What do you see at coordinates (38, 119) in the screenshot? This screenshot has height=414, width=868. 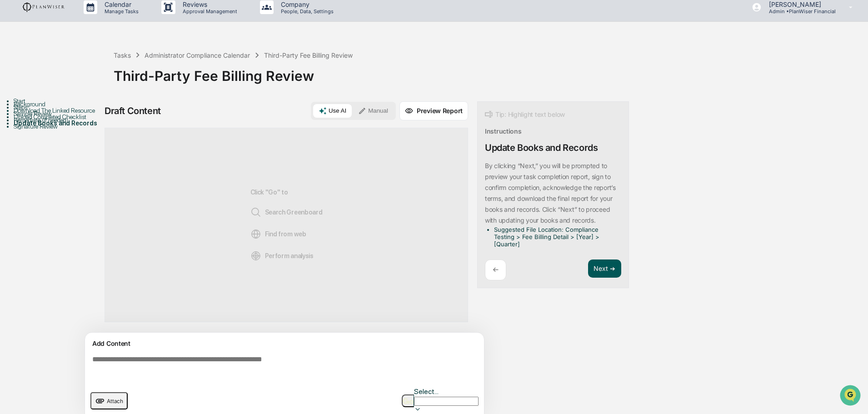 I see `span: Preclearance` at bounding box center [38, 119].